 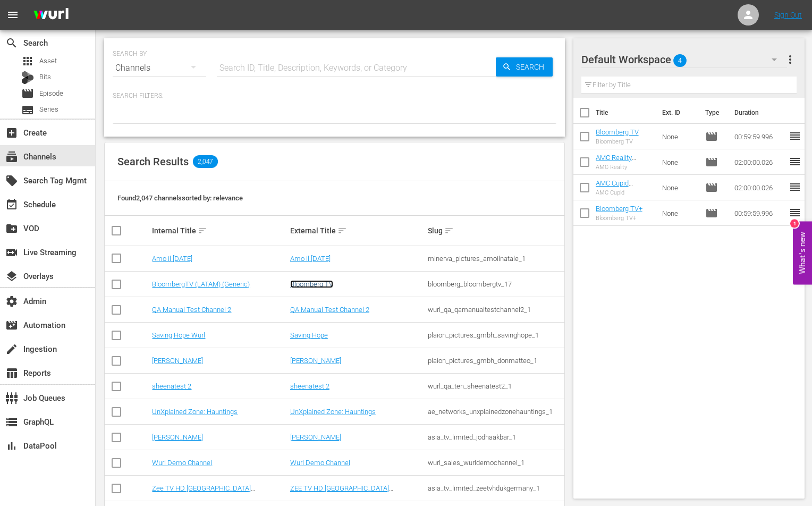 I want to click on a: Saving Hope, so click(x=309, y=335).